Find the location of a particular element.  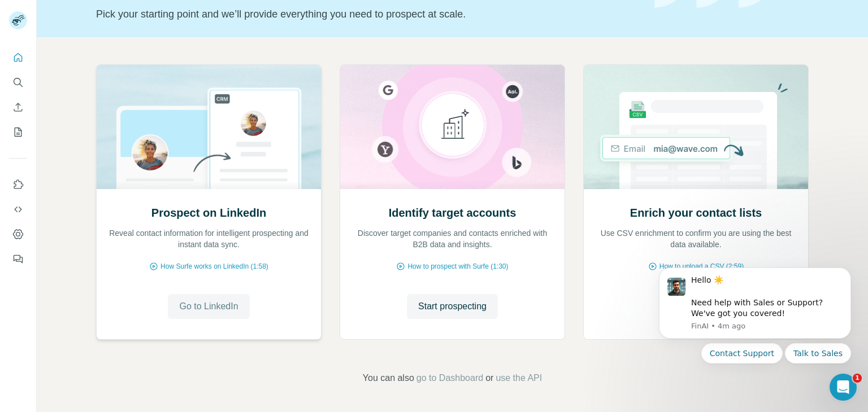

span: Start prospecting is located at coordinates (452, 307).